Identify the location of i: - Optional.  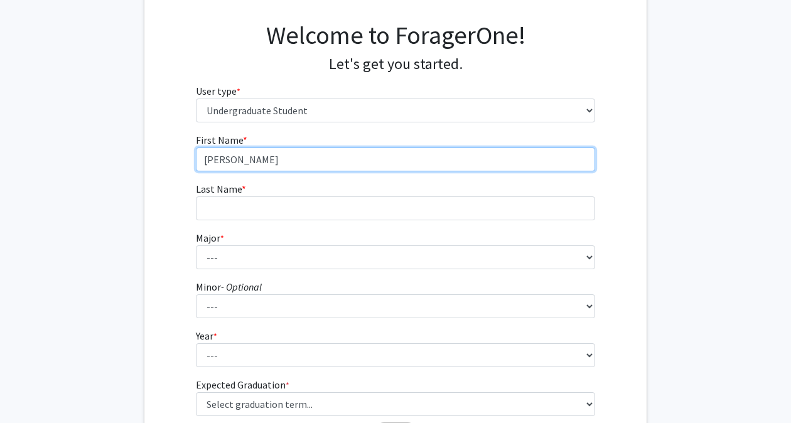
(241, 287).